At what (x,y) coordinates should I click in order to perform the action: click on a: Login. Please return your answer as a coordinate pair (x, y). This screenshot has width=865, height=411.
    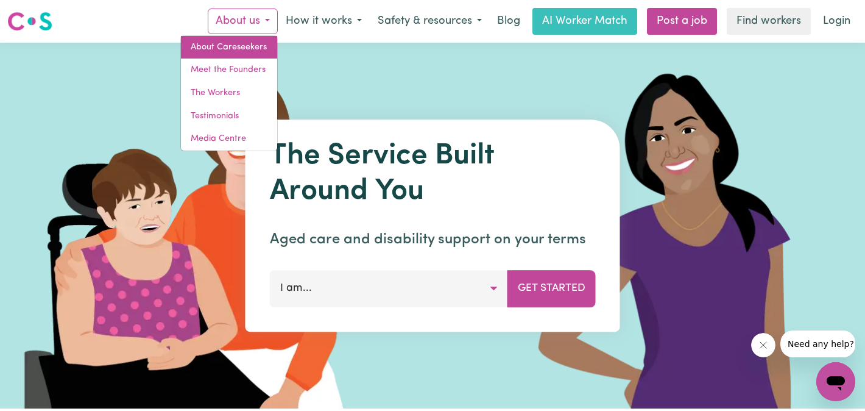
    Looking at the image, I should click on (837, 21).